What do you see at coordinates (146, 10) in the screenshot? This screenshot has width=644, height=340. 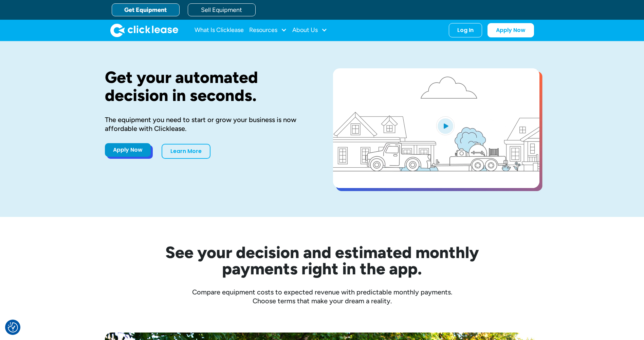 I see `a: Get Equipment` at bounding box center [146, 10].